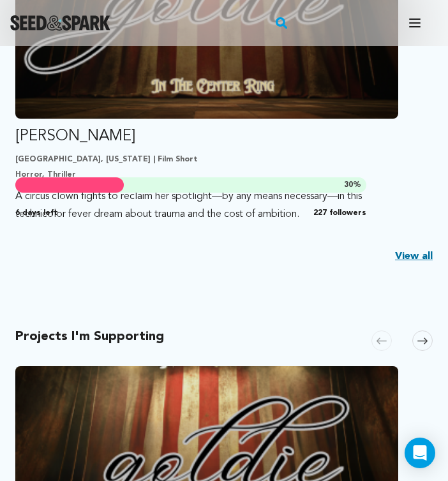  I want to click on span: 6 days left, so click(36, 213).